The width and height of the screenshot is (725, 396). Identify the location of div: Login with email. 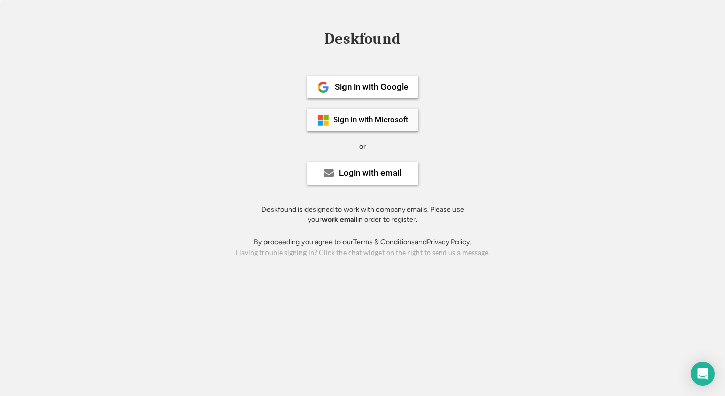
(370, 173).